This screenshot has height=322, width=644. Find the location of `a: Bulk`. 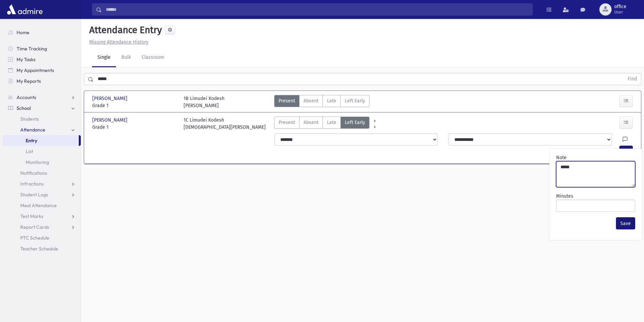

a: Bulk is located at coordinates (126, 57).